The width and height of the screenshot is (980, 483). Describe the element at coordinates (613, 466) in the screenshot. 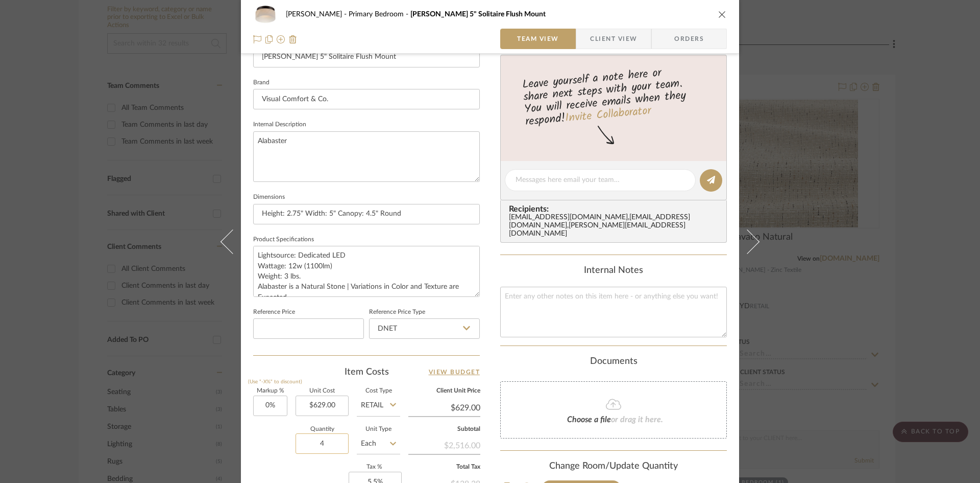

I see `div: Change Room/Update Quantity` at that location.